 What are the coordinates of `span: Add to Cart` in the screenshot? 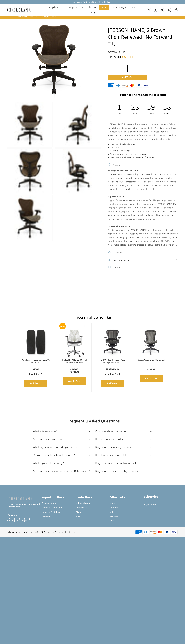 It's located at (128, 77).